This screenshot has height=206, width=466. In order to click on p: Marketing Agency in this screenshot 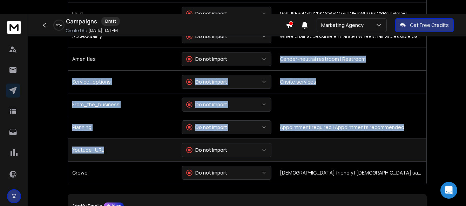, I will do `click(343, 25)`.